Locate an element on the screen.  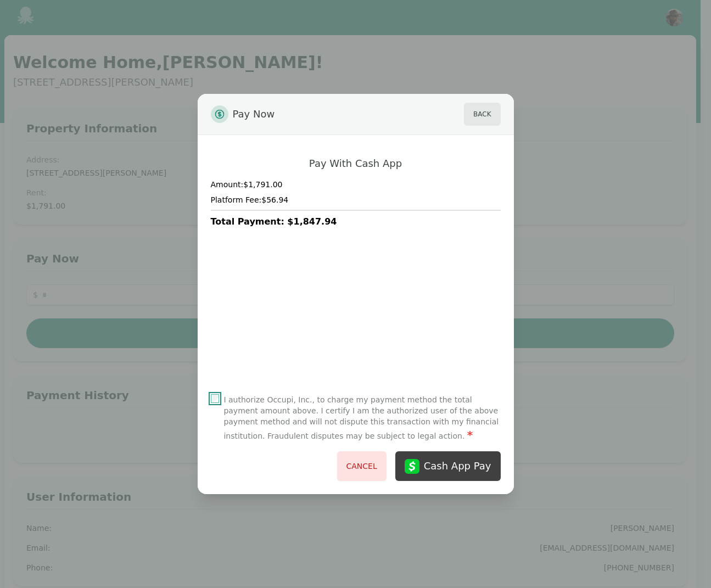
button: Cancel is located at coordinates (362, 466).